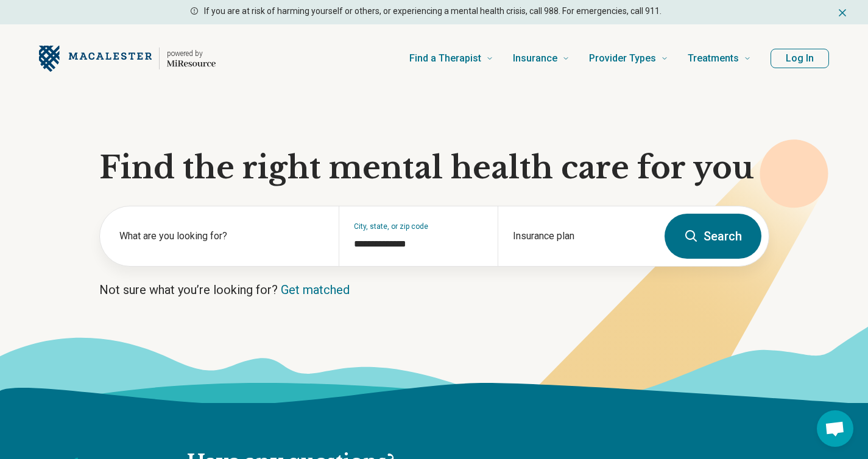 The image size is (868, 459). I want to click on button: Log In, so click(800, 59).